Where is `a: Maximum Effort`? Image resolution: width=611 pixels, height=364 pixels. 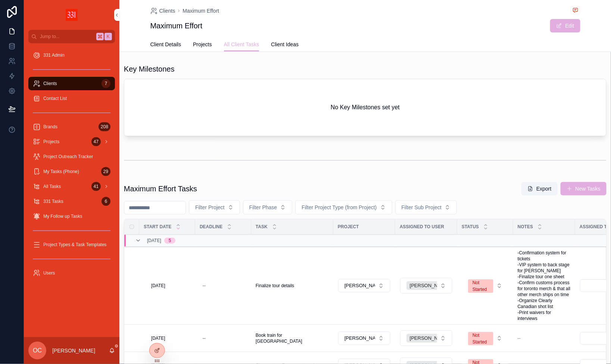
a: Maximum Effort is located at coordinates (201, 11).